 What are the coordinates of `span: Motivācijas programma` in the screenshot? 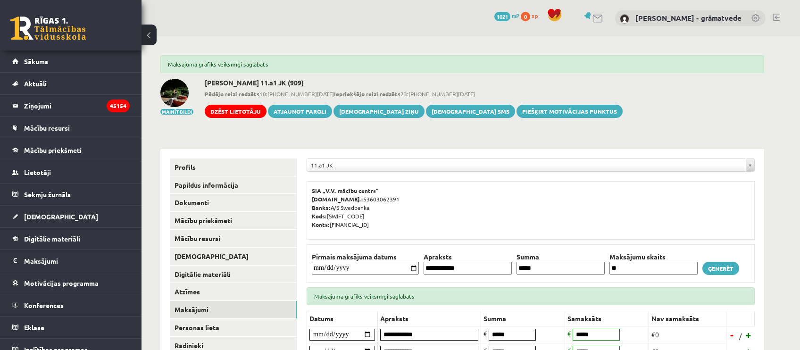 It's located at (61, 283).